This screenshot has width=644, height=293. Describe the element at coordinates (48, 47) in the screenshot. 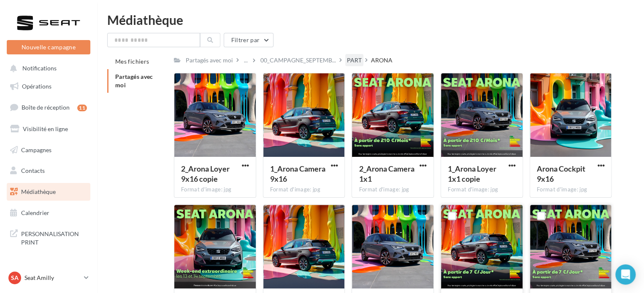

I see `button: Nouvelle campagne` at that location.